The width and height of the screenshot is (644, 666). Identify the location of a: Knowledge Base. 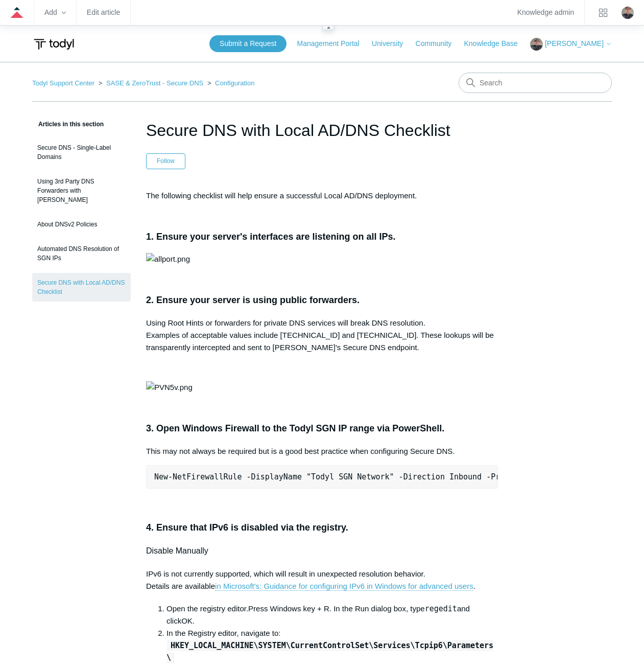
(496, 43).